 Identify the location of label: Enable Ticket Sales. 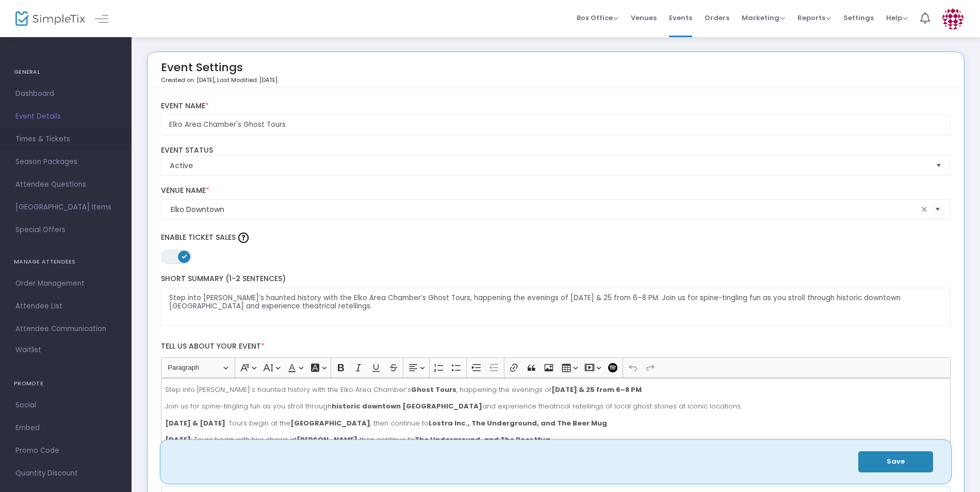
(556, 238).